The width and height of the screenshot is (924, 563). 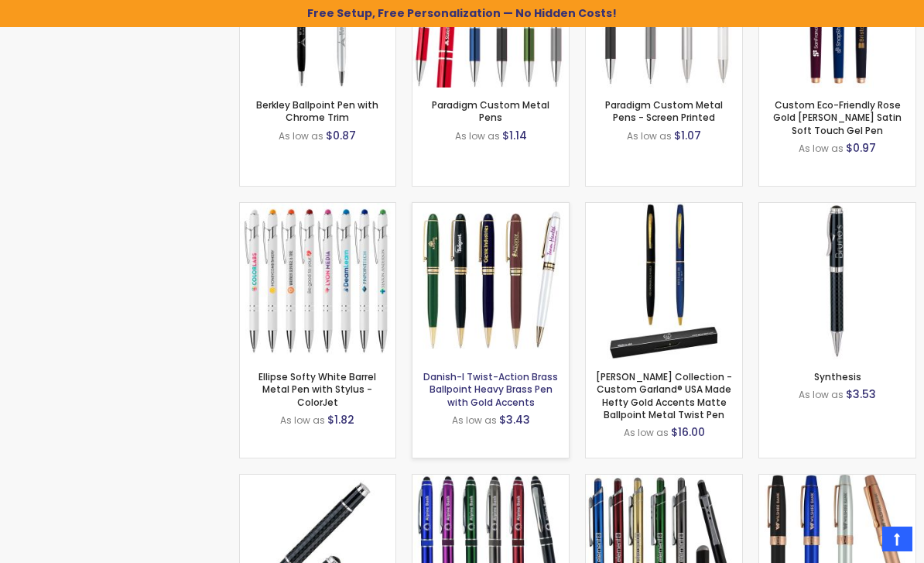 I want to click on img: Ellipse Softy White Barrel Metal Pen with Stylus - ColorJet, so click(x=318, y=281).